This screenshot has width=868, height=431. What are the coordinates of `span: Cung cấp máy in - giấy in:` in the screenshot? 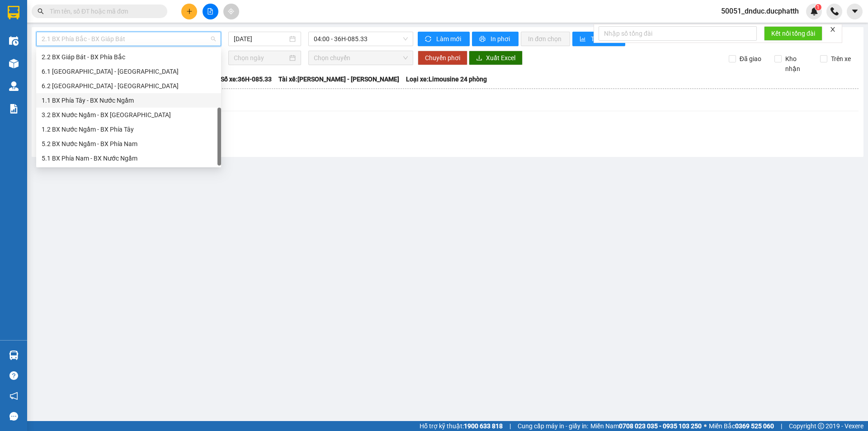 It's located at (553, 426).